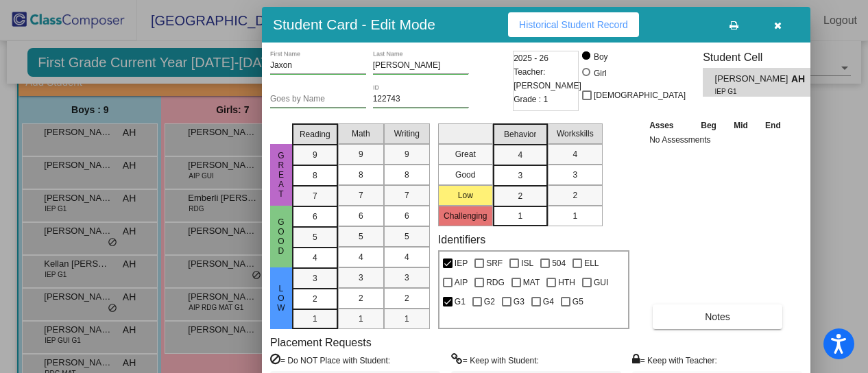 The width and height of the screenshot is (868, 373). What do you see at coordinates (318, 99) in the screenshot?
I see `input: goes by name` at bounding box center [318, 99].